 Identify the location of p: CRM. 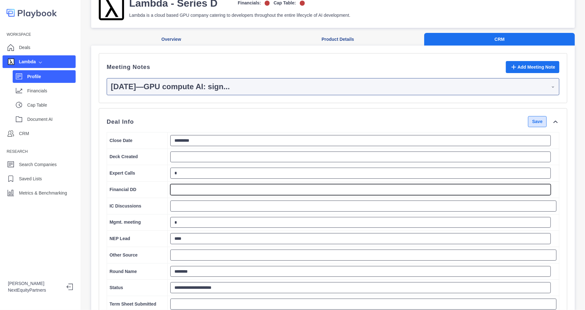
(24, 134).